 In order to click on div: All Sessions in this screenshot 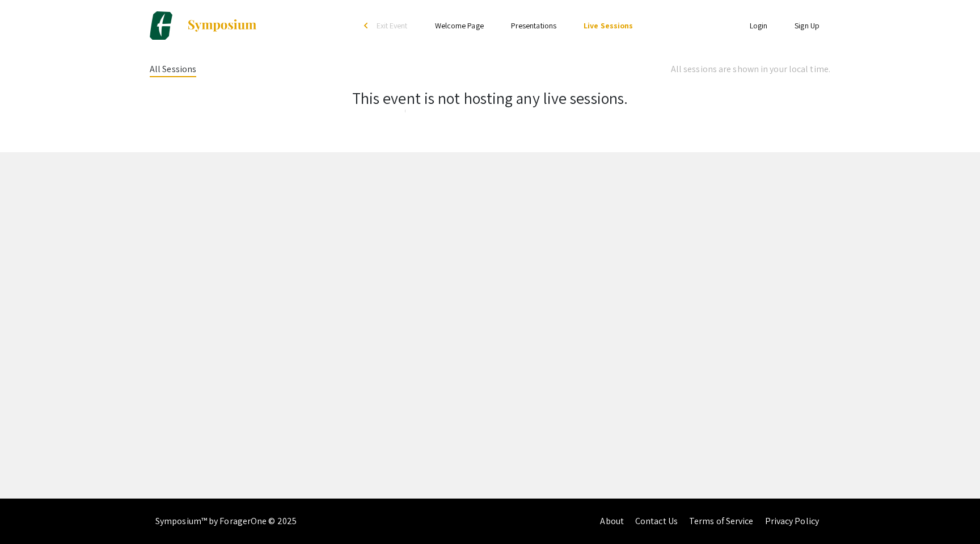, I will do `click(173, 69)`.